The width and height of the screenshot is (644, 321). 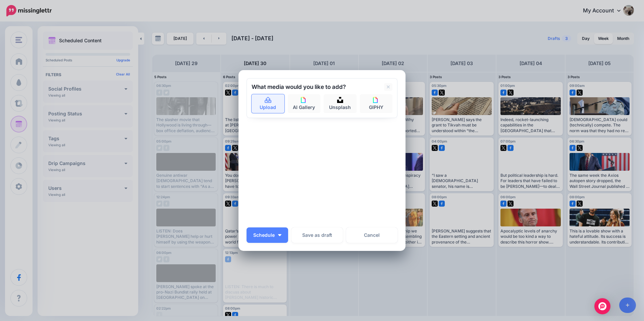 I want to click on a: Unsplash, so click(x=340, y=104).